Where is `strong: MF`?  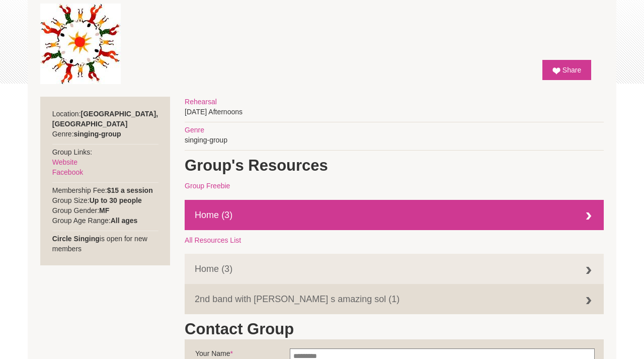 strong: MF is located at coordinates (104, 211).